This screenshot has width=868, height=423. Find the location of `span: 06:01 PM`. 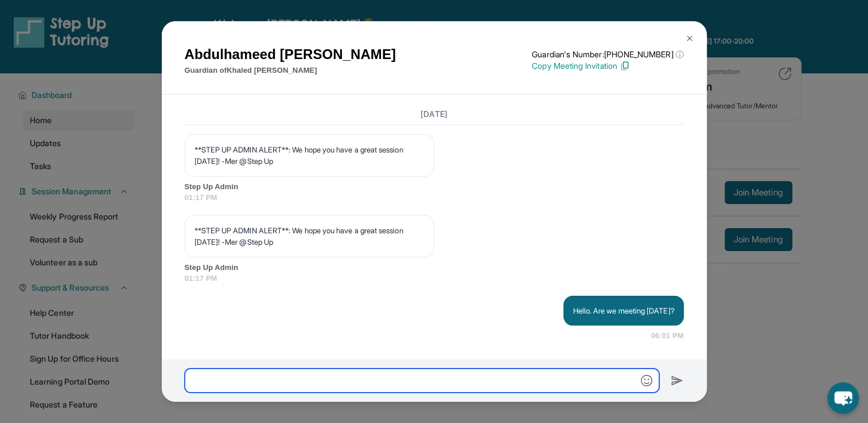

span: 06:01 PM is located at coordinates (668, 336).